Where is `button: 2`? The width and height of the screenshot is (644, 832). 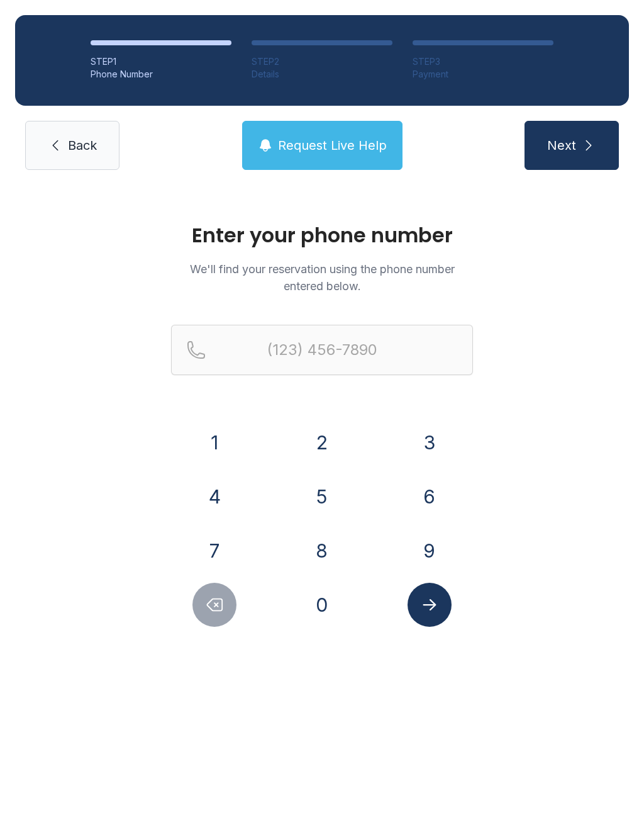 button: 2 is located at coordinates (322, 442).